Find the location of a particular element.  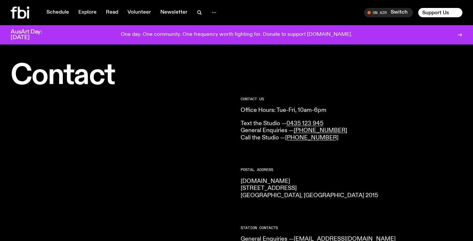

span: Support Us is located at coordinates (435, 13).